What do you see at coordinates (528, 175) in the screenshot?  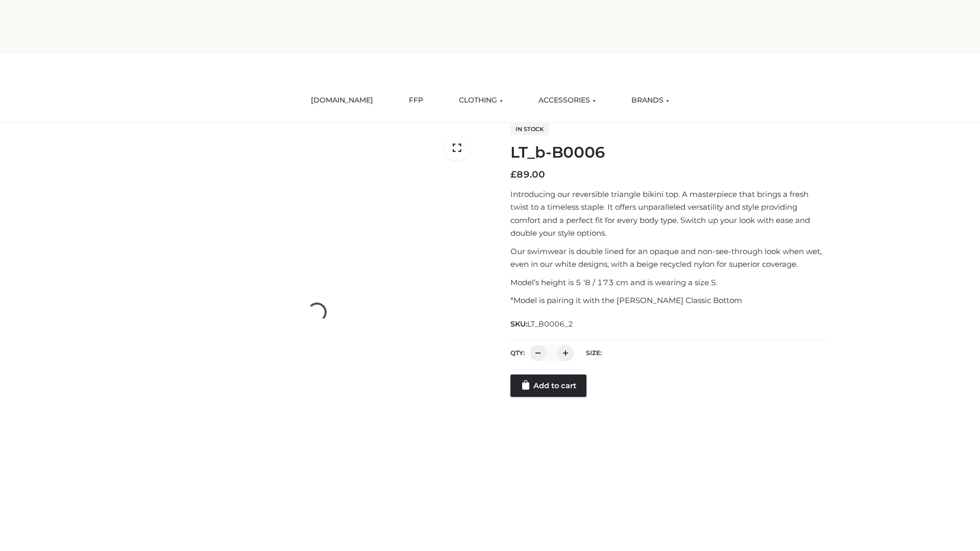 I see `bdi: 89.00` at bounding box center [528, 175].